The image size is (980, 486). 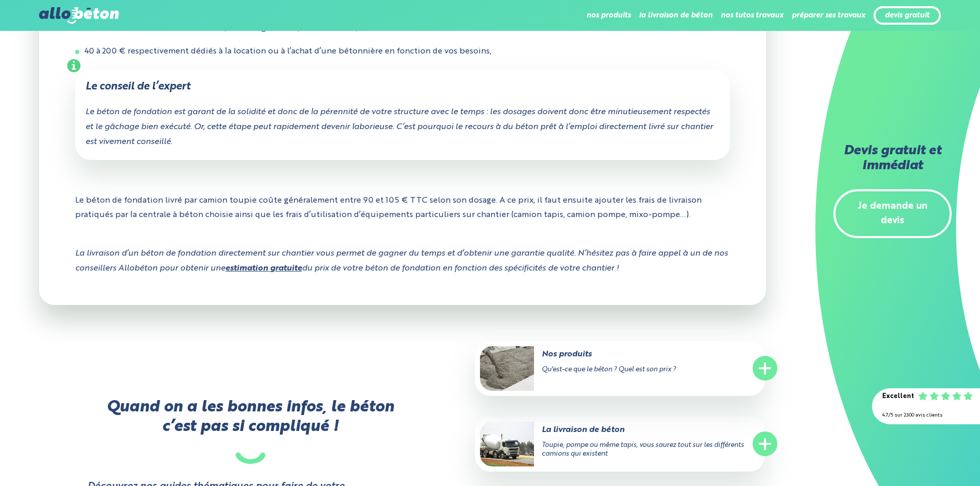 I want to click on span: Qu'est-ce que le béton ? Quel est son prix ?, so click(x=609, y=369).